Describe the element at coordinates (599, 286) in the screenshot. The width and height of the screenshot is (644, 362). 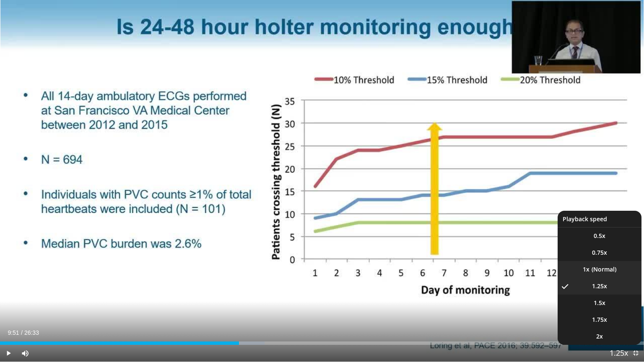
I see `span: 1.25x` at that location.